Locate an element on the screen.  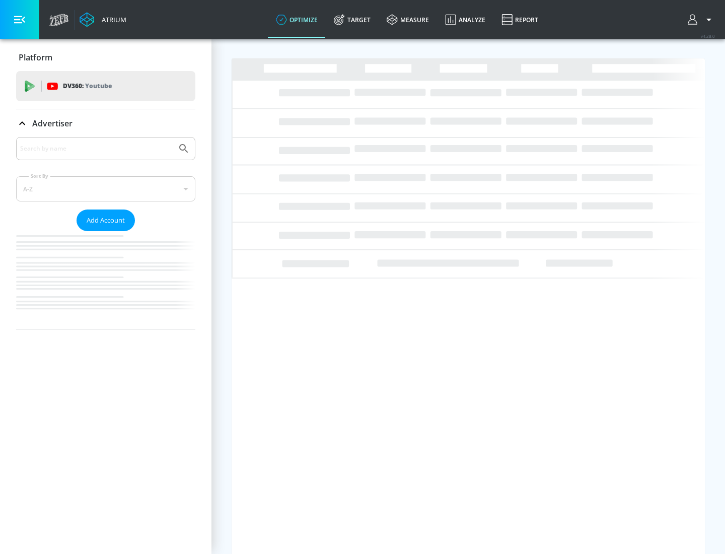
a: Analyze is located at coordinates (465, 20).